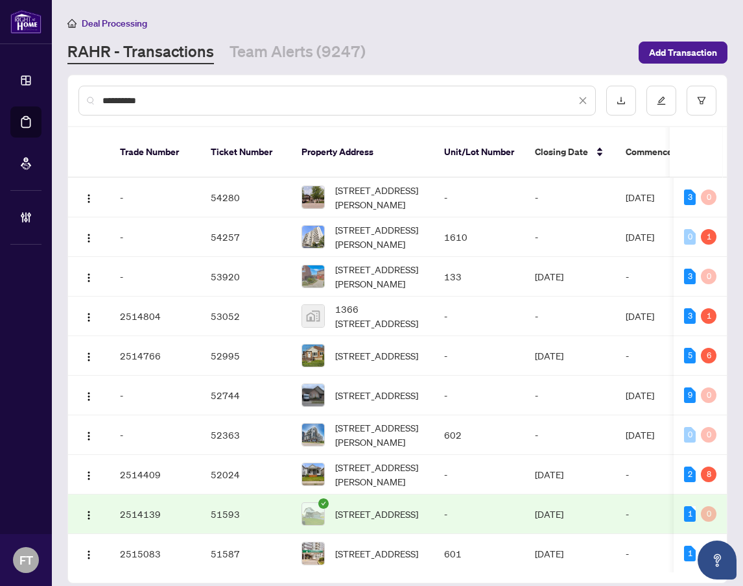 Image resolution: width=743 pixels, height=586 pixels. I want to click on td: 2514804, so click(155, 316).